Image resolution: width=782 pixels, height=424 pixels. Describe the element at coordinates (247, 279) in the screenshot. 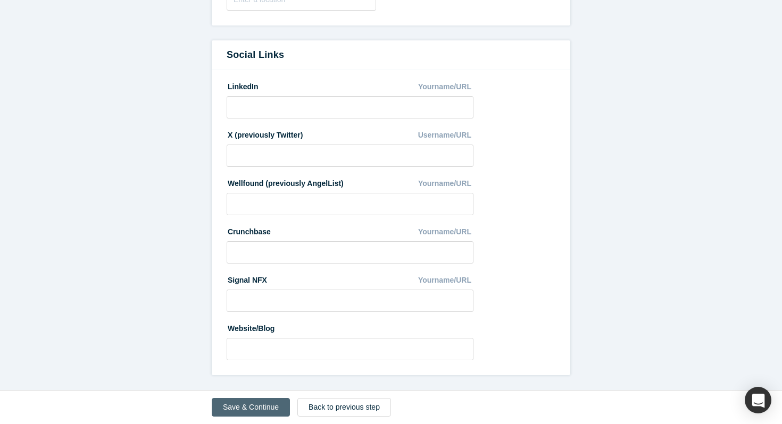

I see `label: Signal NFX` at that location.